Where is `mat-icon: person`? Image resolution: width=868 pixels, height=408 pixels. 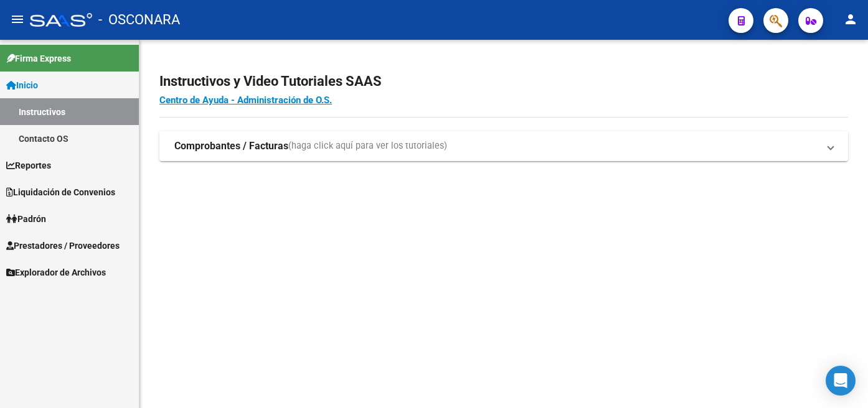
mat-icon: person is located at coordinates (850, 19).